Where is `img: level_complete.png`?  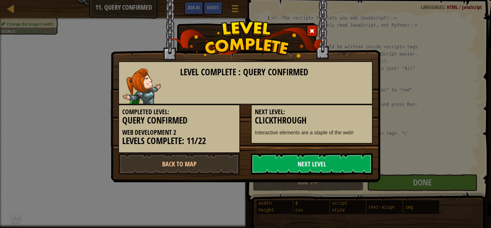 img: level_complete.png is located at coordinates (246, 39).